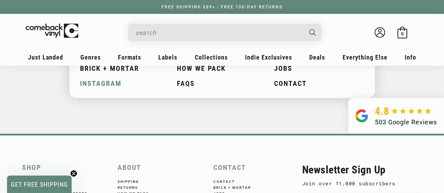  What do you see at coordinates (74, 174) in the screenshot?
I see `button: Close teaser` at bounding box center [74, 174].